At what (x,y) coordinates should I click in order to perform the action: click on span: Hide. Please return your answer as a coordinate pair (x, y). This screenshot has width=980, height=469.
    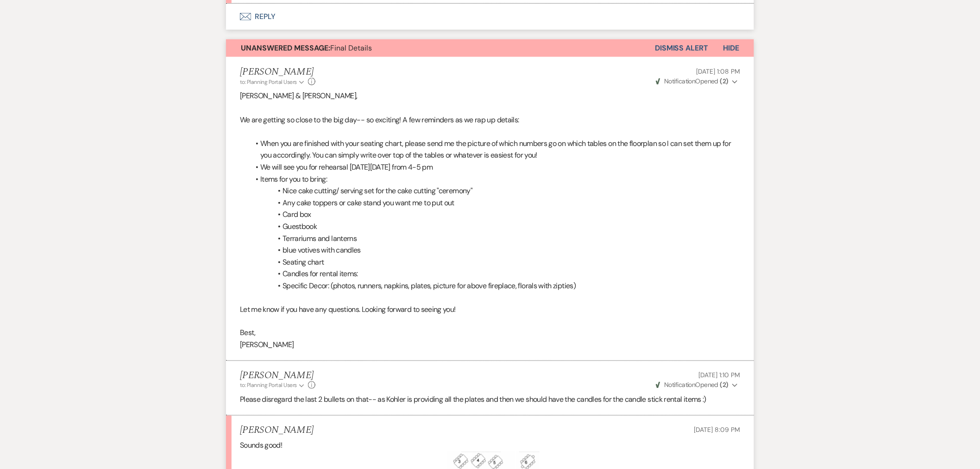
    Looking at the image, I should click on (731, 48).